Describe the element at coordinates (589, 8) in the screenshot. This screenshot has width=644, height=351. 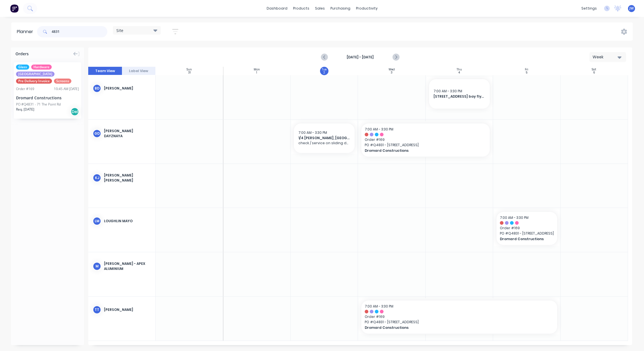
I see `div: settings` at that location.